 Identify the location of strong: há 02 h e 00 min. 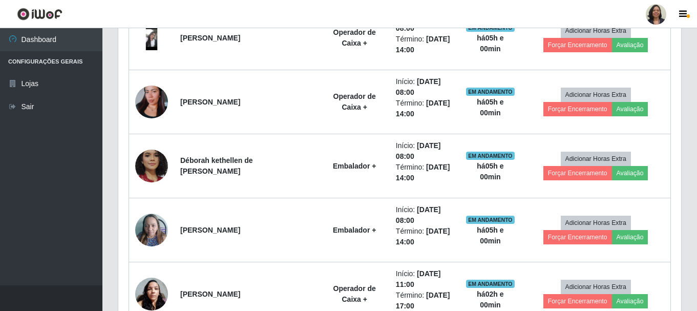
(490, 299).